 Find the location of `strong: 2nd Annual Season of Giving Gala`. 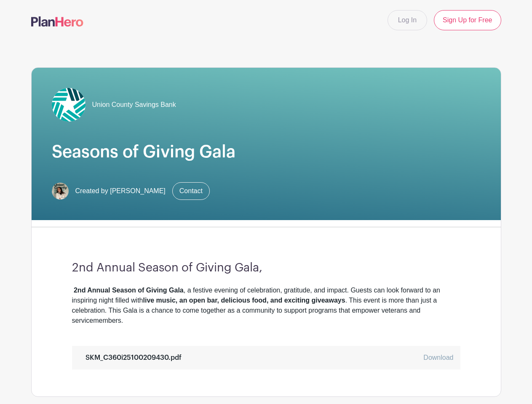

strong: 2nd Annual Season of Giving Gala is located at coordinates (128, 290).